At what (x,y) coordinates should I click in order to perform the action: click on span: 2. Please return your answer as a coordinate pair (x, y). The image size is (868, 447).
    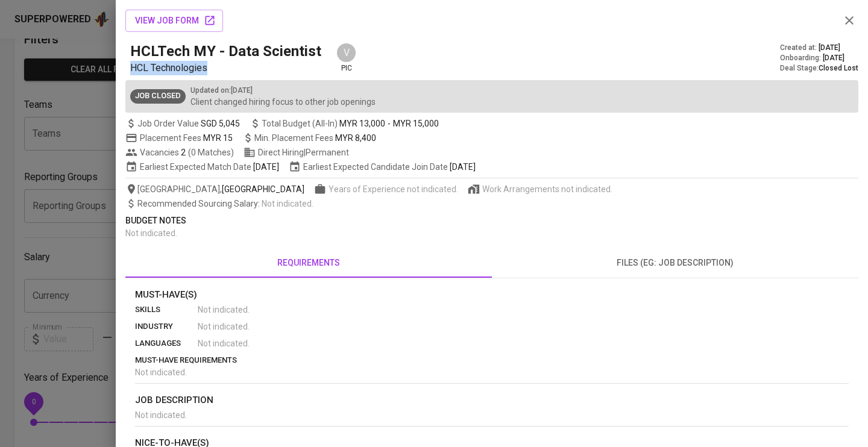
    Looking at the image, I should click on (182, 152).